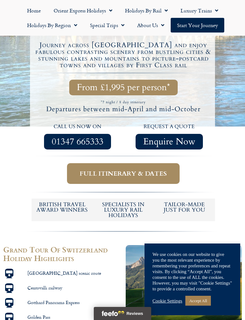  What do you see at coordinates (52, 25) in the screenshot?
I see `a: Holidays by Region` at bounding box center [52, 25].